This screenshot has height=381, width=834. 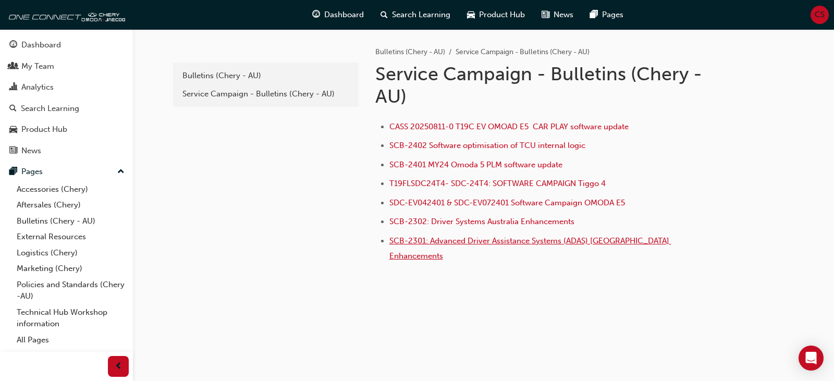 What do you see at coordinates (266, 76) in the screenshot?
I see `div: Bulletins (Chery - AU)` at bounding box center [266, 76].